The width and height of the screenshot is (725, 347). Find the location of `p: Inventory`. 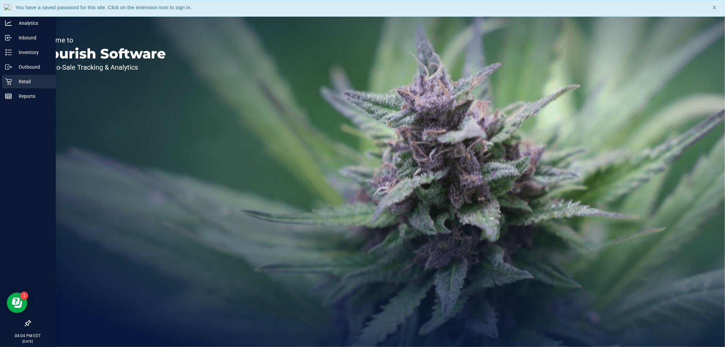

p: Inventory is located at coordinates (32, 52).